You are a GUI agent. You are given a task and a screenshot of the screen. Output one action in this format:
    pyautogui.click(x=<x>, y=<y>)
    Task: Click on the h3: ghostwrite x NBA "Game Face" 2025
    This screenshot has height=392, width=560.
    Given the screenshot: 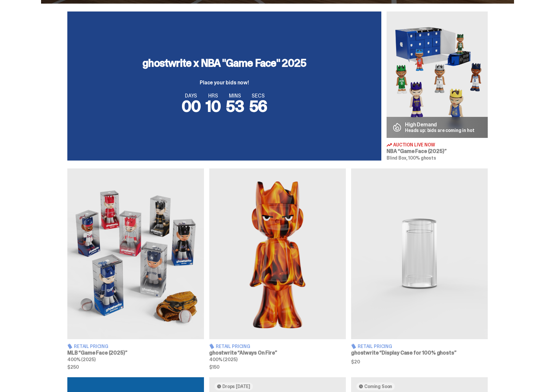 What is the action you would take?
    pyautogui.click(x=224, y=63)
    